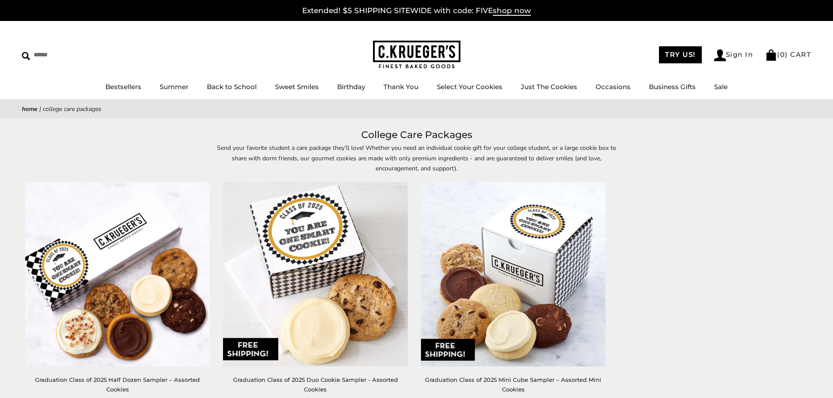  What do you see at coordinates (613, 87) in the screenshot?
I see `a: Occasions` at bounding box center [613, 87].